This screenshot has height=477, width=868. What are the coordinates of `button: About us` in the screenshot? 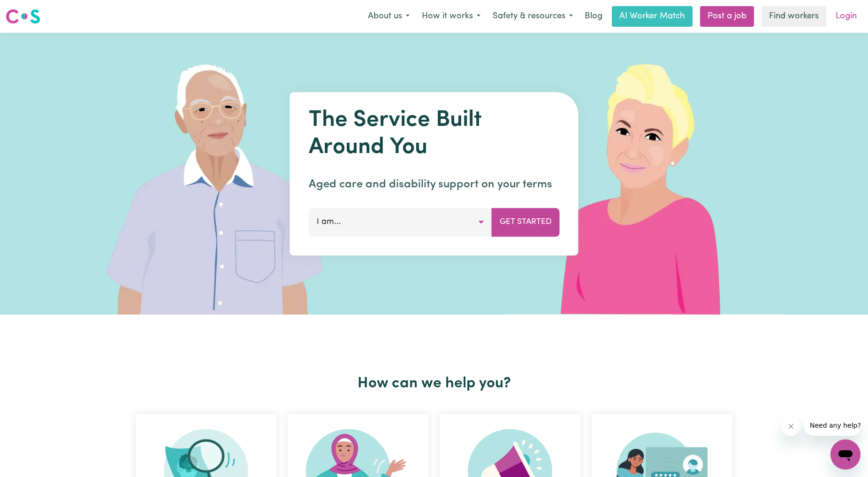 It's located at (389, 16).